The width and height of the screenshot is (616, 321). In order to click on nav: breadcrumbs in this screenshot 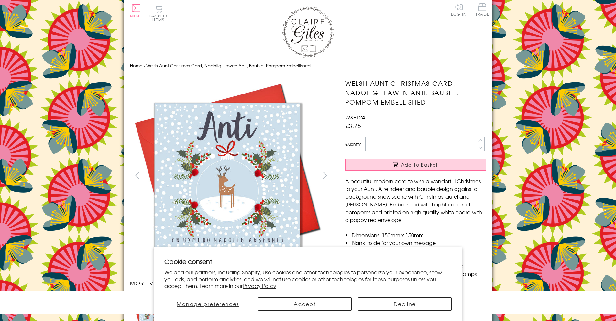, I will do `click(308, 66)`.